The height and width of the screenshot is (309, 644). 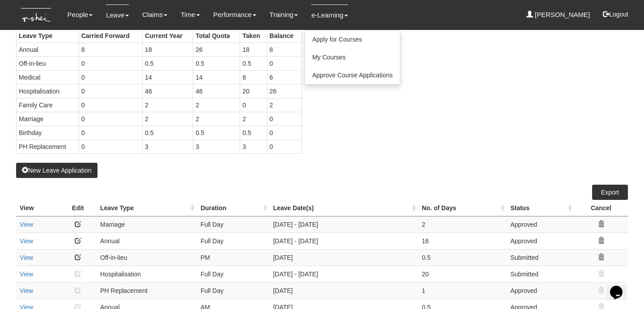 I want to click on th: Leave Type, so click(x=48, y=35).